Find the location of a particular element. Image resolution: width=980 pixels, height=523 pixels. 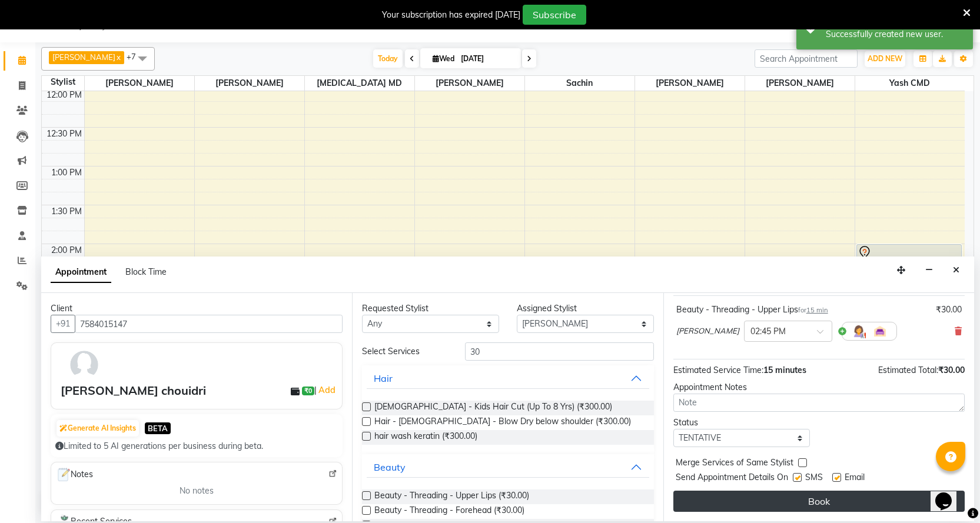

span: Estimated Total: is located at coordinates (908, 370).